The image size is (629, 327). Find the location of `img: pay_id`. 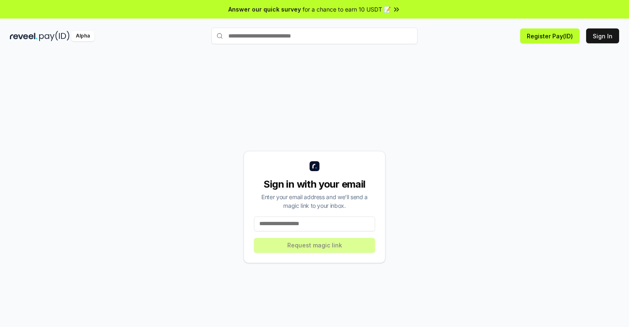

img: pay_id is located at coordinates (54, 36).